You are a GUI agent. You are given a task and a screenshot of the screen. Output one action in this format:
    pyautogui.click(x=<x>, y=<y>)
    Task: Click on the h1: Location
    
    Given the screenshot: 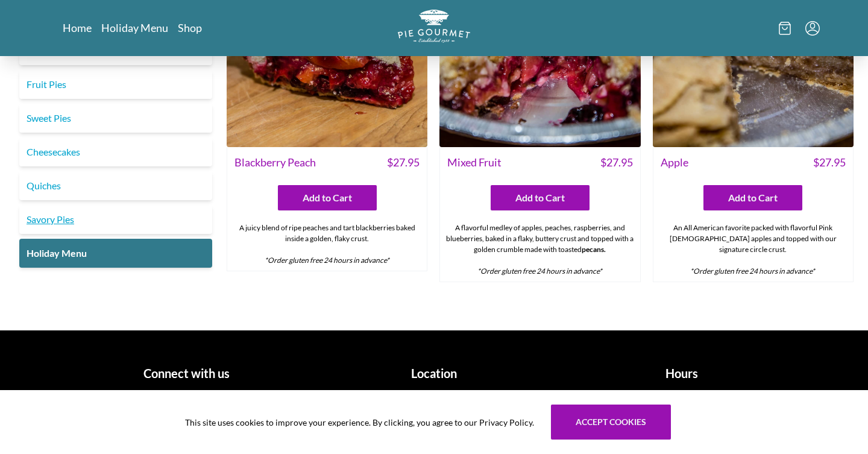 What is the action you would take?
    pyautogui.click(x=434, y=373)
    